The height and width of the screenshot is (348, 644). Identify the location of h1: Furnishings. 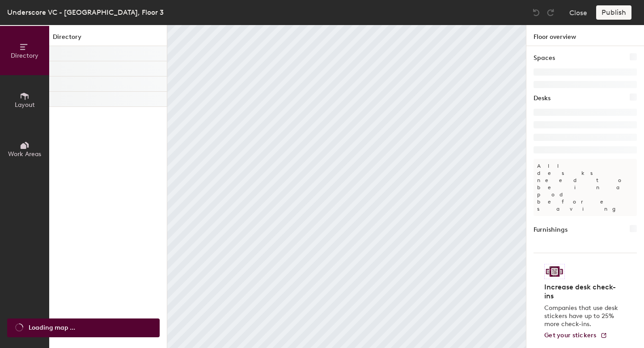
(550, 230).